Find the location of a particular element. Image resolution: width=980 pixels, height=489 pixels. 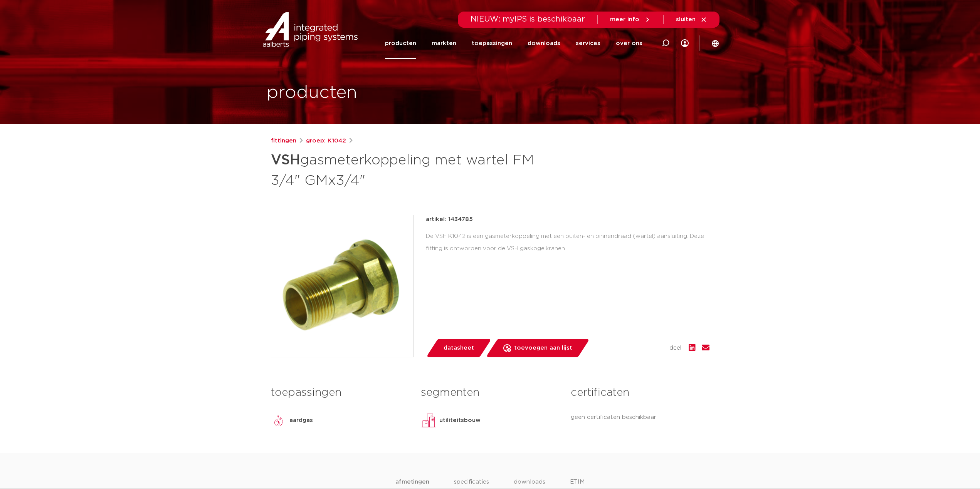

h3: toepassingen is located at coordinates (340, 393).